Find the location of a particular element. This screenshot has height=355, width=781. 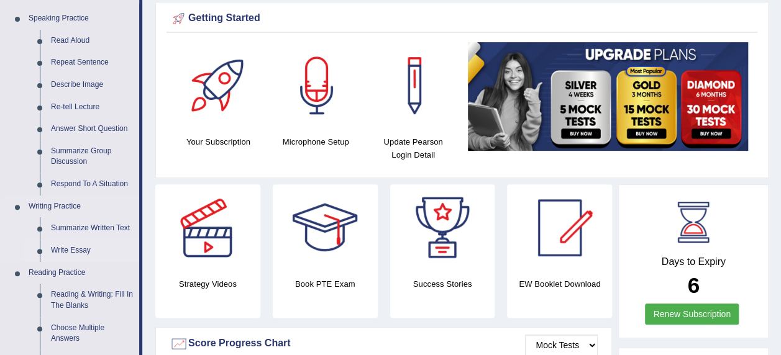

a: Repeat Sentence is located at coordinates (92, 63).